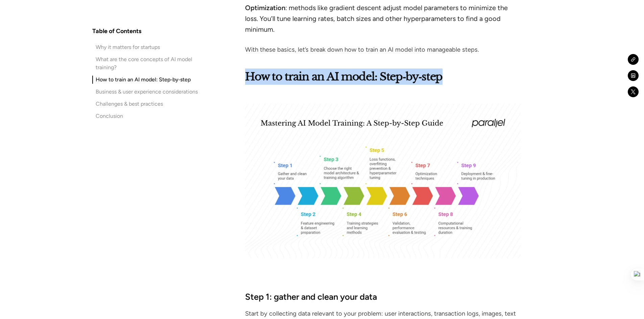  Describe the element at coordinates (311, 297) in the screenshot. I see `strong: Step 1: gather and clean your data` at that location.